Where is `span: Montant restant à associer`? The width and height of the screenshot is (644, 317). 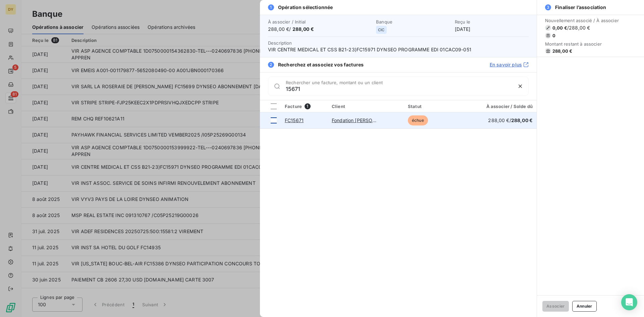
span: Montant restant à associer is located at coordinates (582, 44).